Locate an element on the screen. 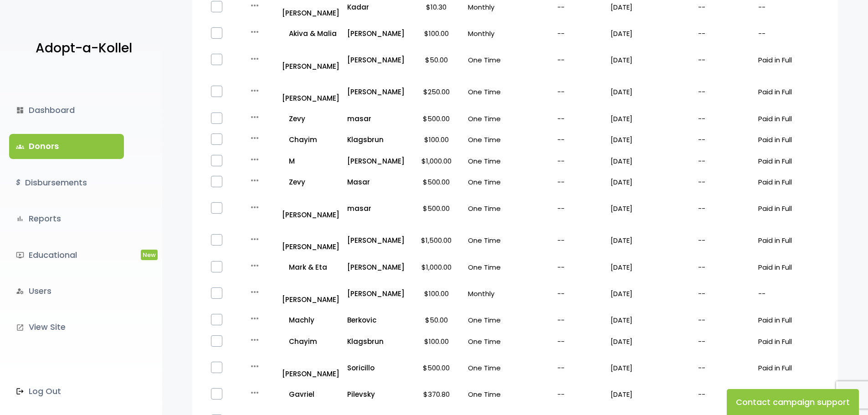  a: Pilevsky is located at coordinates (375, 394).